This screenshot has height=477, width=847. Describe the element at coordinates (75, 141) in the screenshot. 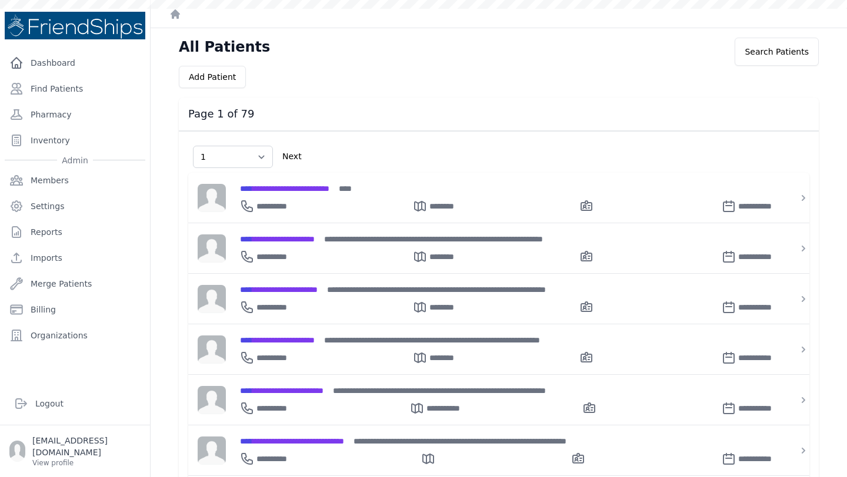

I see `a: Inventory` at that location.